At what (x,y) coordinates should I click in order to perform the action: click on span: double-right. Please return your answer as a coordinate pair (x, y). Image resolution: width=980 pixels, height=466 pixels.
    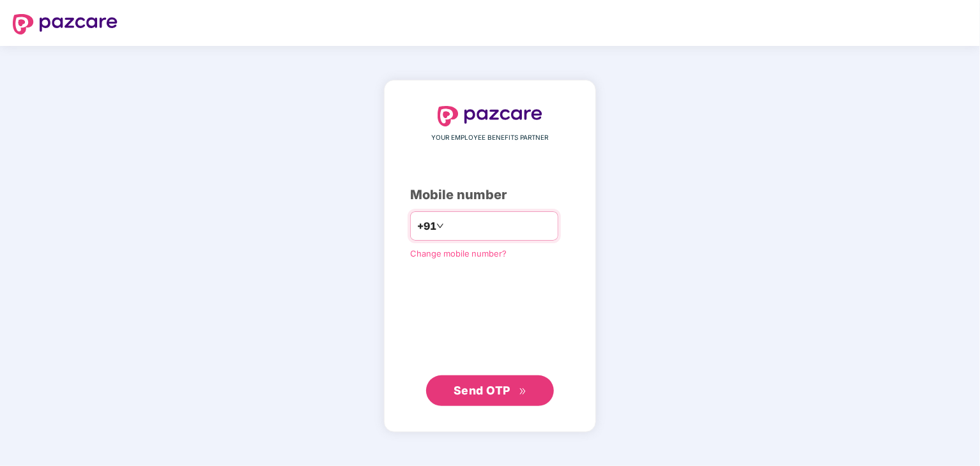
    Looking at the image, I should click on (522, 391).